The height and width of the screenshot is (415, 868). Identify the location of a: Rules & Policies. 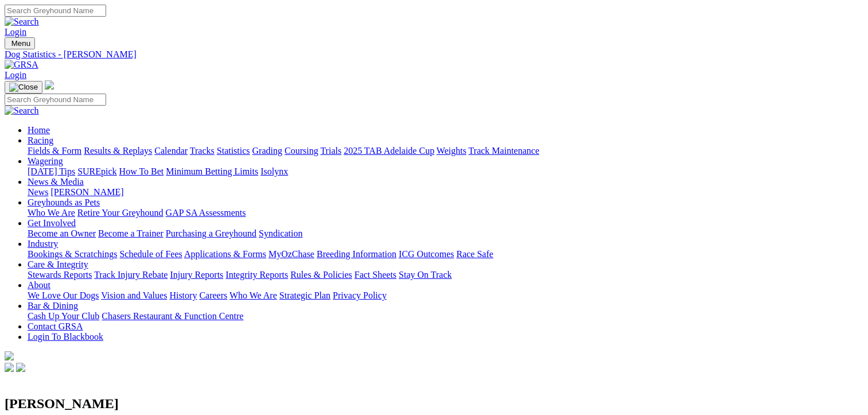
(322, 274).